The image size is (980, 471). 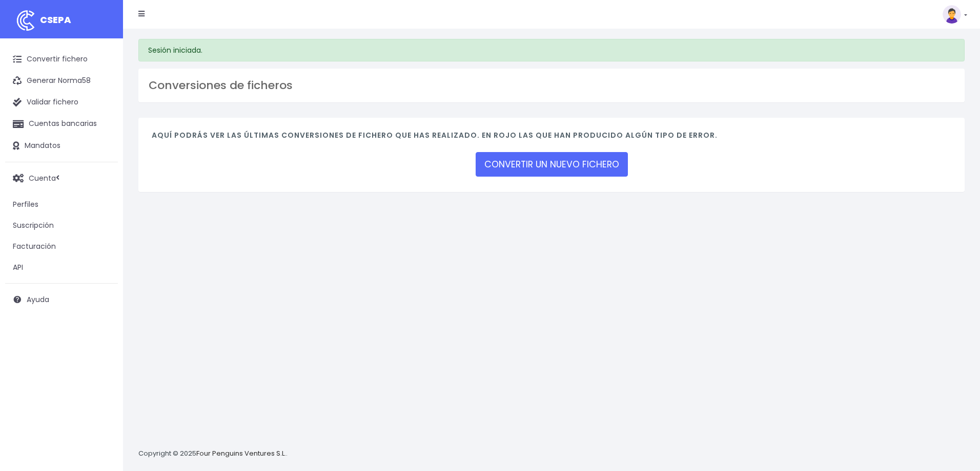 What do you see at coordinates (552, 164) in the screenshot?
I see `a: CONVERTIR UN NUEVO FICHERO` at bounding box center [552, 164].